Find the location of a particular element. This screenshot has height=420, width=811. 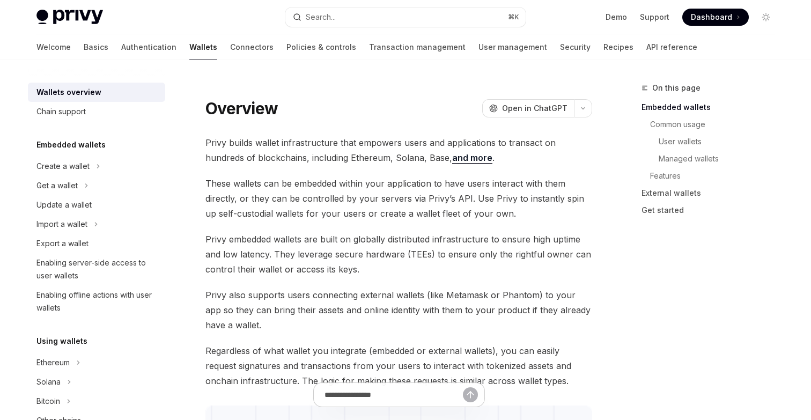

span: Regardless of what wallet you integrate (embedded or external wallets), you can easily request si... is located at coordinates (398, 366).